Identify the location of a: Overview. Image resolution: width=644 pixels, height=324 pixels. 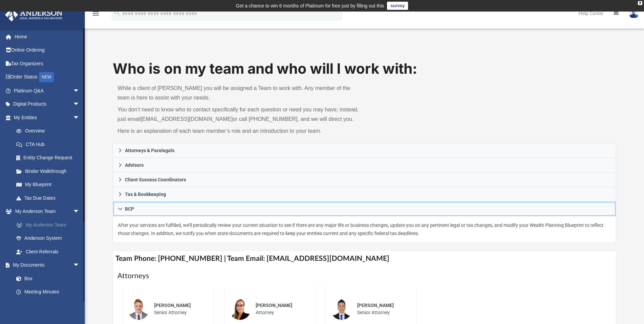
(50, 131).